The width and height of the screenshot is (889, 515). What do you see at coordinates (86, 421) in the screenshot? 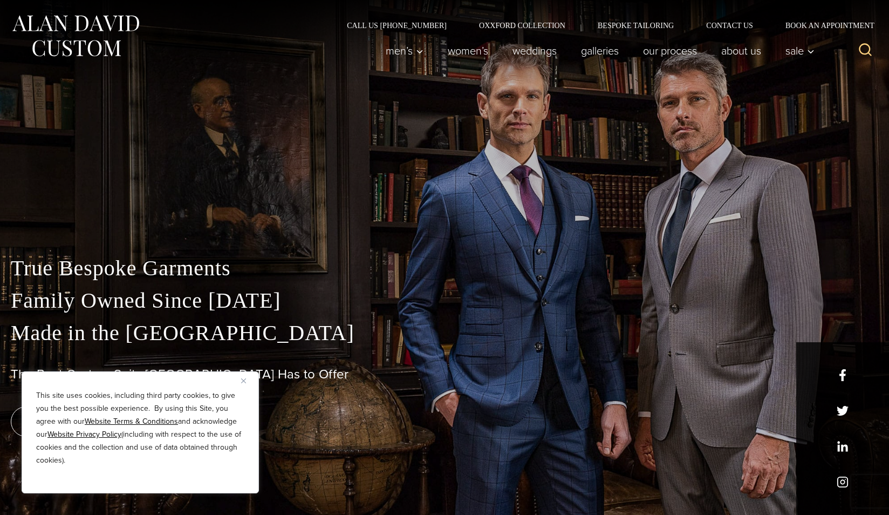
I see `a: book an appointment` at bounding box center [86, 421].